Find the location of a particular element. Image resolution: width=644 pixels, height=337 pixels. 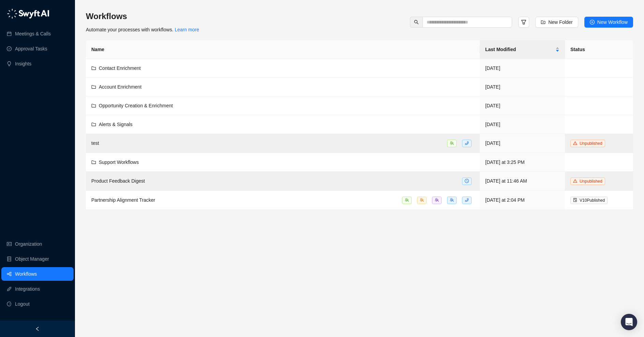

span: Logout is located at coordinates (22, 304).